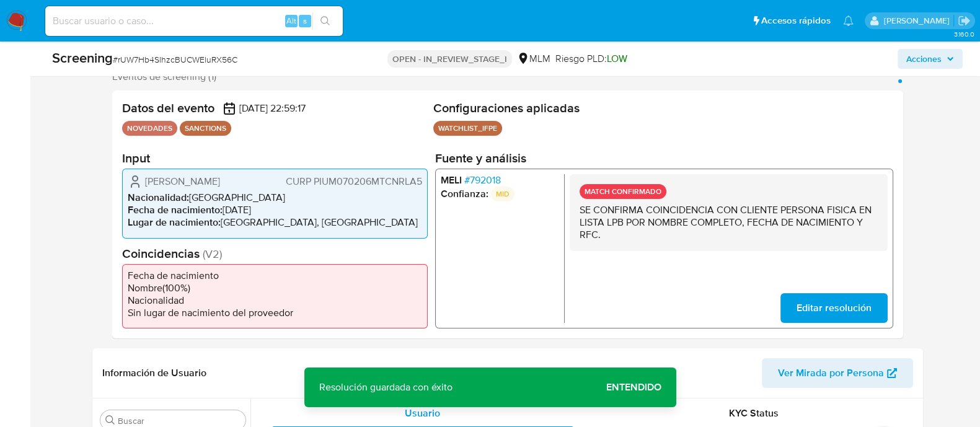 This screenshot has height=427, width=980. What do you see at coordinates (616, 58) in the screenshot?
I see `span: LOW` at bounding box center [616, 58].